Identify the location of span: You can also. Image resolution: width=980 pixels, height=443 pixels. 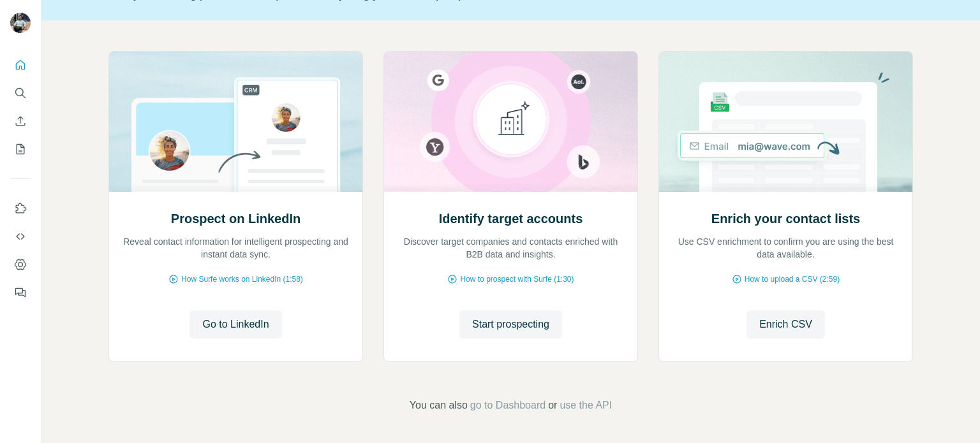
(438, 406).